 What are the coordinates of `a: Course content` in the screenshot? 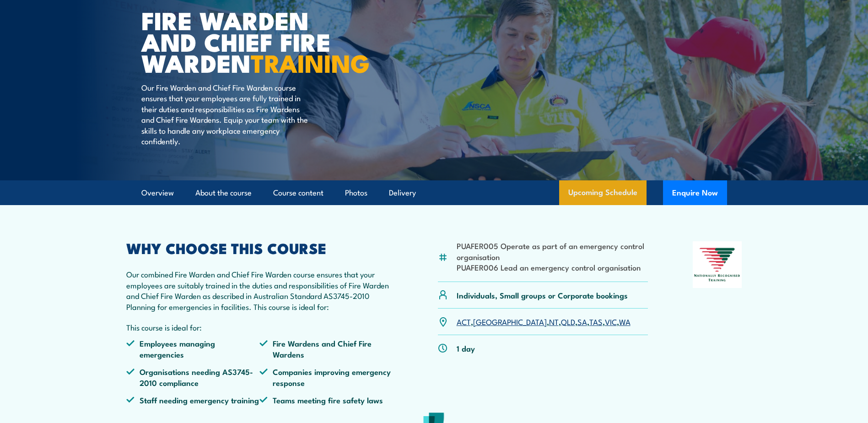 It's located at (298, 193).